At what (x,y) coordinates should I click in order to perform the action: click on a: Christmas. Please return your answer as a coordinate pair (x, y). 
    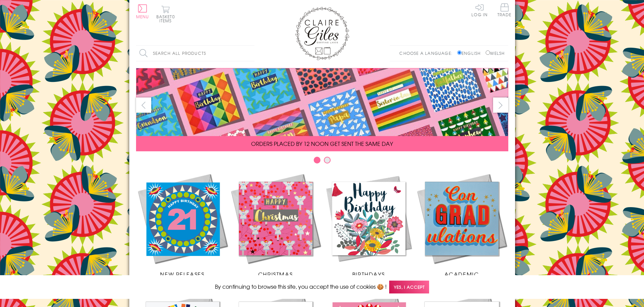
    Looking at the image, I should click on (275, 225).